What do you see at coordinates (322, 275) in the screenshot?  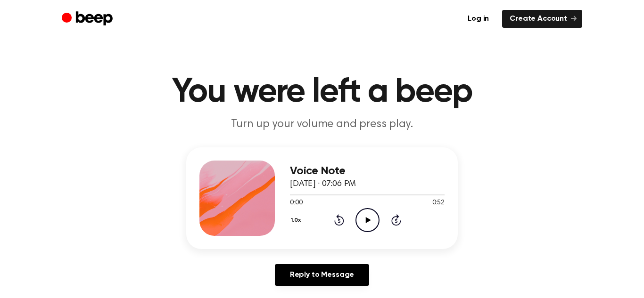 I see `a: Reply to Message` at bounding box center [322, 275].